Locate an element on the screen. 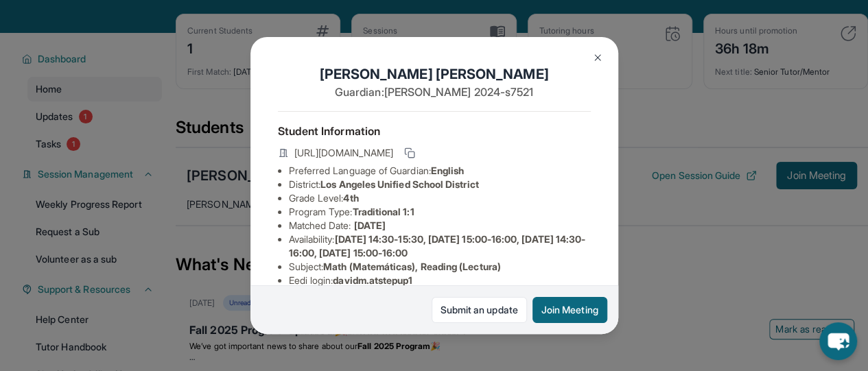 Image resolution: width=868 pixels, height=371 pixels. li: Eedi login : is located at coordinates (440, 280).